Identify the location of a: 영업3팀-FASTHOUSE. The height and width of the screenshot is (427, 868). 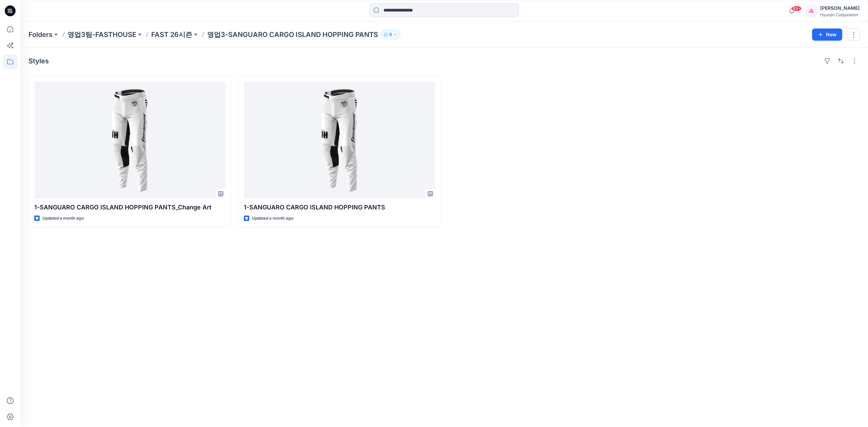
(101, 34).